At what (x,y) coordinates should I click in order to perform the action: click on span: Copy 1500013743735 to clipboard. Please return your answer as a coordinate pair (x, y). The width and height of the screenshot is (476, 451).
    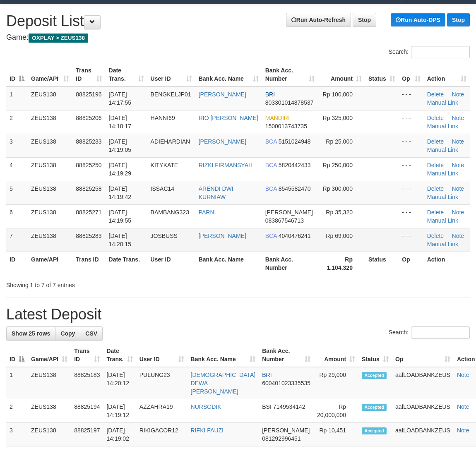
    Looking at the image, I should click on (286, 126).